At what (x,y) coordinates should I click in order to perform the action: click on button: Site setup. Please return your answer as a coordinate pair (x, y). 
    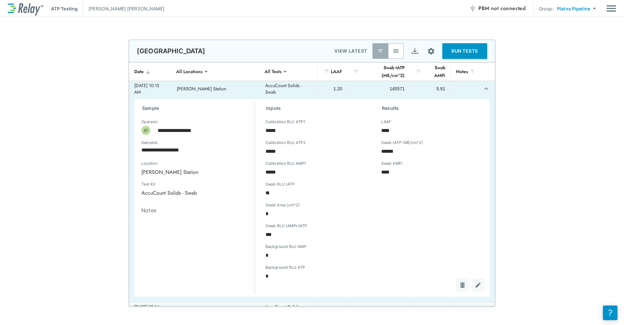
    Looking at the image, I should click on (431, 51).